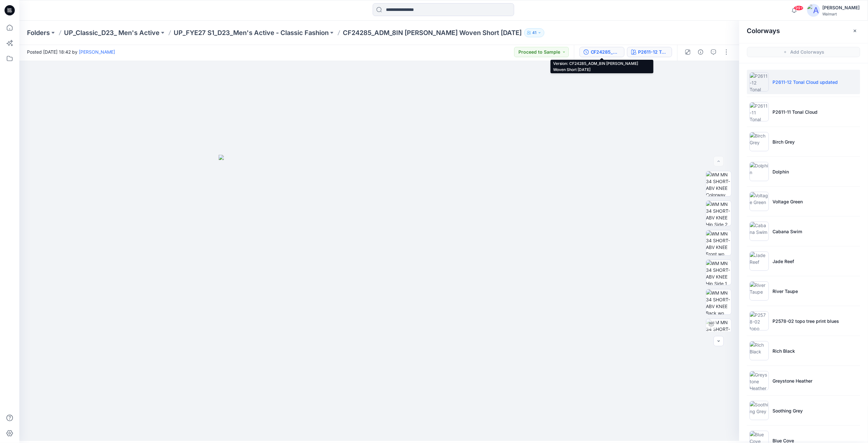 This screenshot has height=443, width=868. I want to click on img: Soothing Grey, so click(759, 410).